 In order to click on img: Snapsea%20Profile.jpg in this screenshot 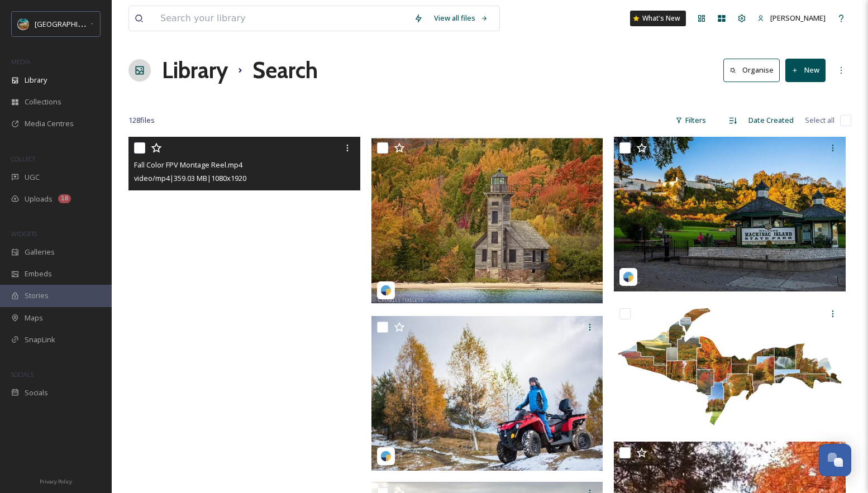, I will do `click(24, 24)`.